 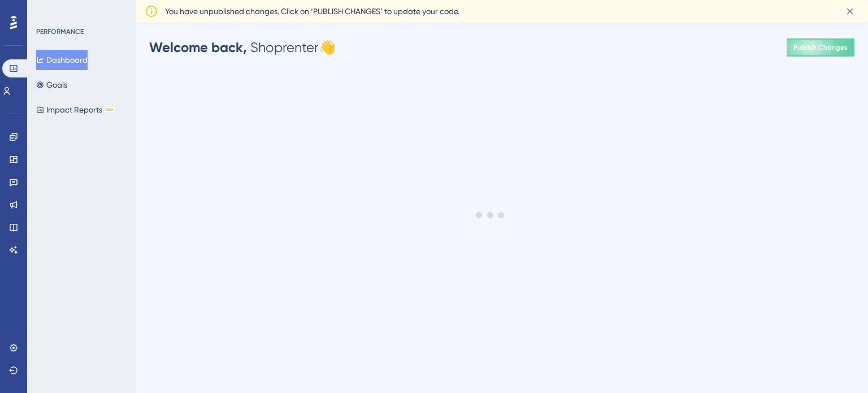 What do you see at coordinates (243, 48) in the screenshot?
I see `div: Shoprenter 👋` at bounding box center [243, 48].